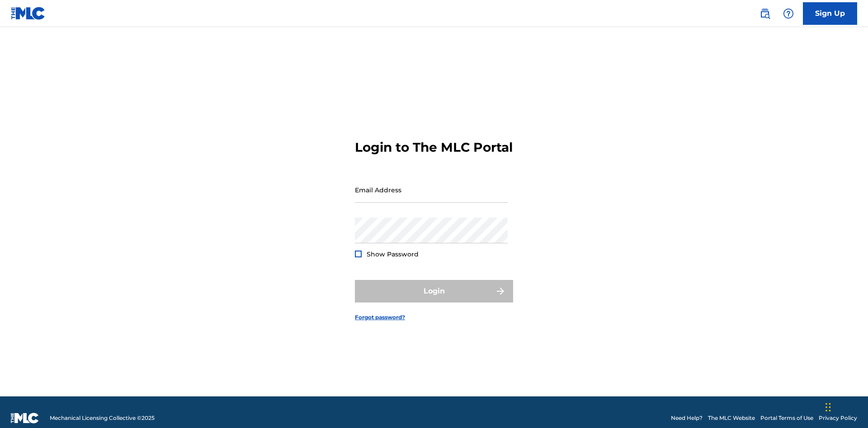  What do you see at coordinates (765, 14) in the screenshot?
I see `a: Public Search` at bounding box center [765, 14].